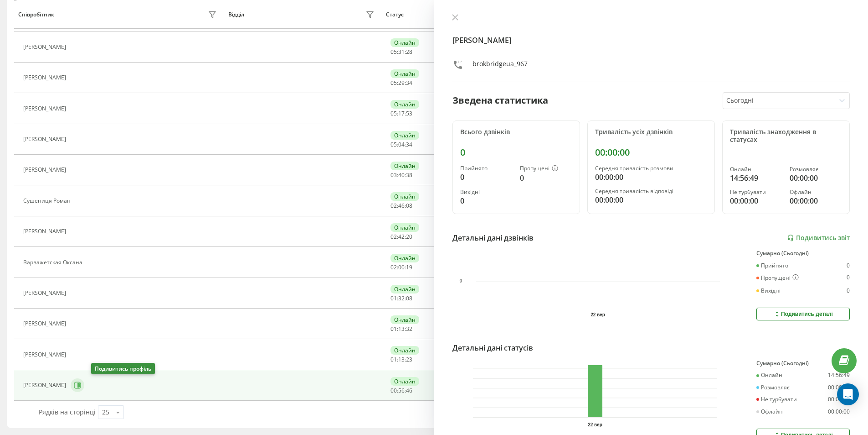  Describe the element at coordinates (67, 411) in the screenshot. I see `span: Рядків на сторінці` at that location.